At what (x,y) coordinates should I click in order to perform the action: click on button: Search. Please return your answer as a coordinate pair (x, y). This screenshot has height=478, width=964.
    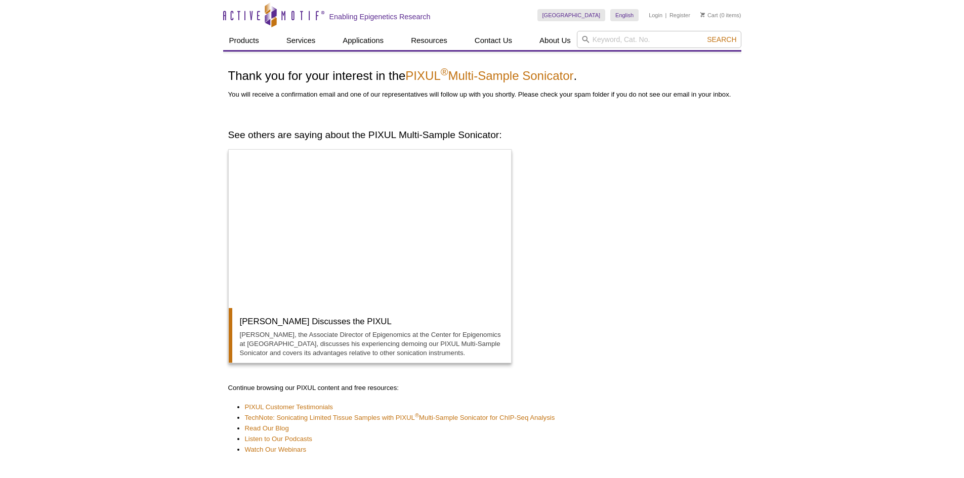
    Looking at the image, I should click on (722, 39).